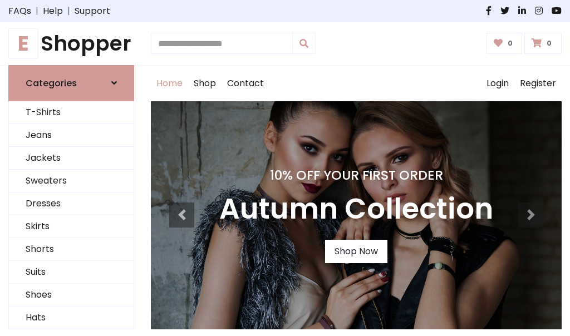 The width and height of the screenshot is (570, 336). Describe the element at coordinates (53, 11) in the screenshot. I see `a: Help` at that location.